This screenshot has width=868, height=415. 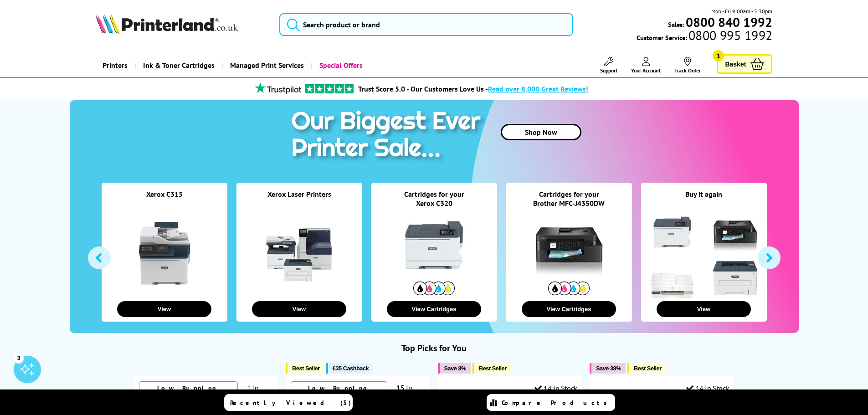 I want to click on span: Your Account, so click(x=645, y=70).